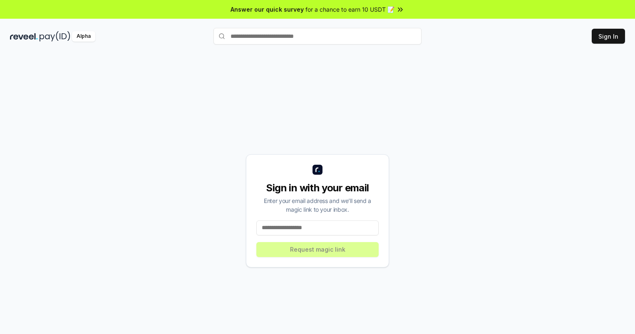  I want to click on button: Sign In, so click(609, 36).